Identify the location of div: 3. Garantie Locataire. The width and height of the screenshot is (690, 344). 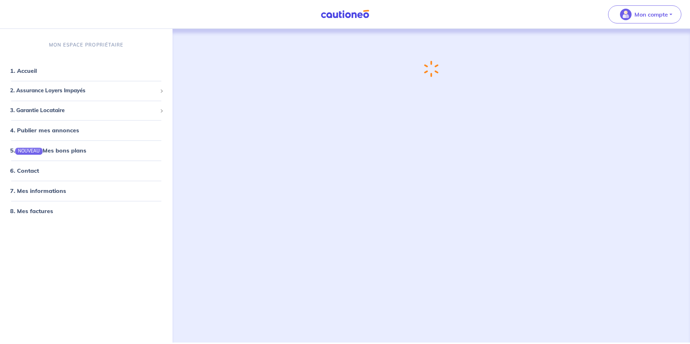
(86, 110).